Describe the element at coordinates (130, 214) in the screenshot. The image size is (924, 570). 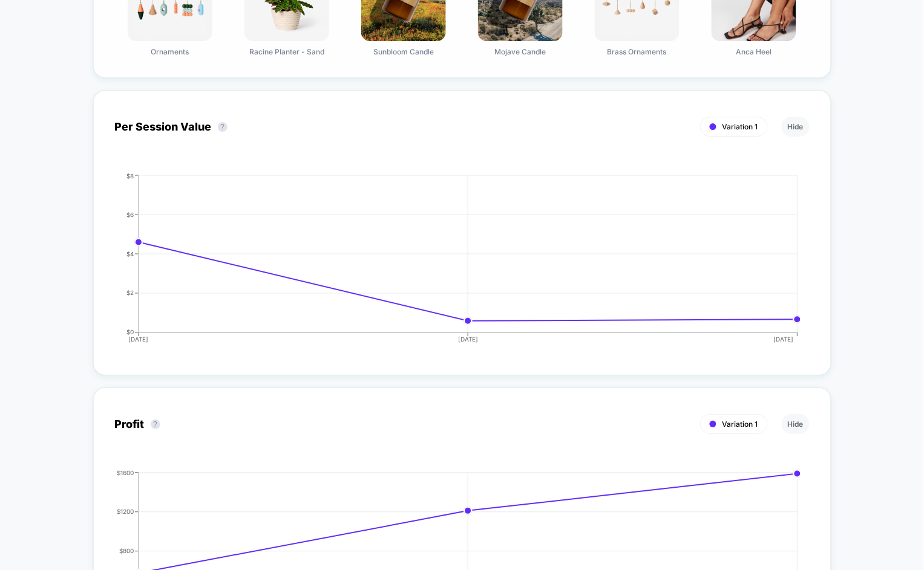
I see `tspan: $6` at that location.